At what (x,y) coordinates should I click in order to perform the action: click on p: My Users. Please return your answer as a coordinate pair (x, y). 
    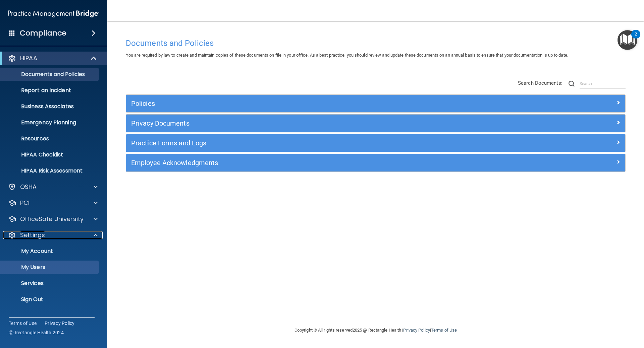
    Looking at the image, I should click on (50, 267).